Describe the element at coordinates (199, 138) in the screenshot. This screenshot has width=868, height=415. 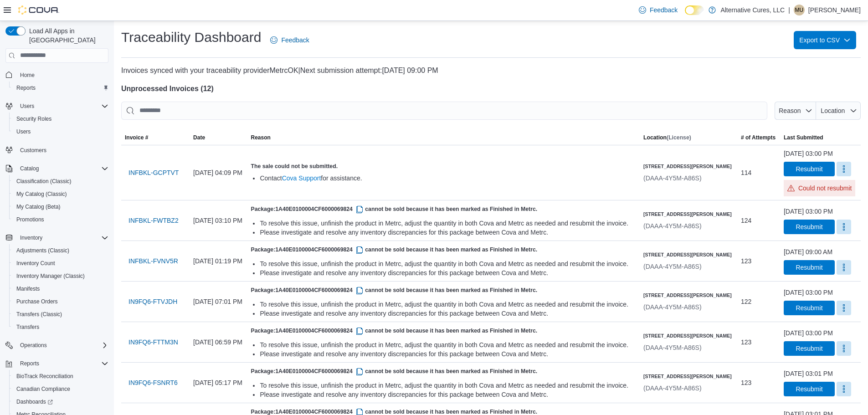
I see `span: Date` at that location.